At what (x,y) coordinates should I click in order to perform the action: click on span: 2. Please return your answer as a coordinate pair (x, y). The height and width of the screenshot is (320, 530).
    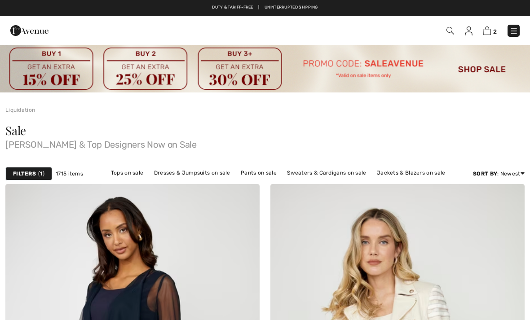
    Looking at the image, I should click on (495, 31).